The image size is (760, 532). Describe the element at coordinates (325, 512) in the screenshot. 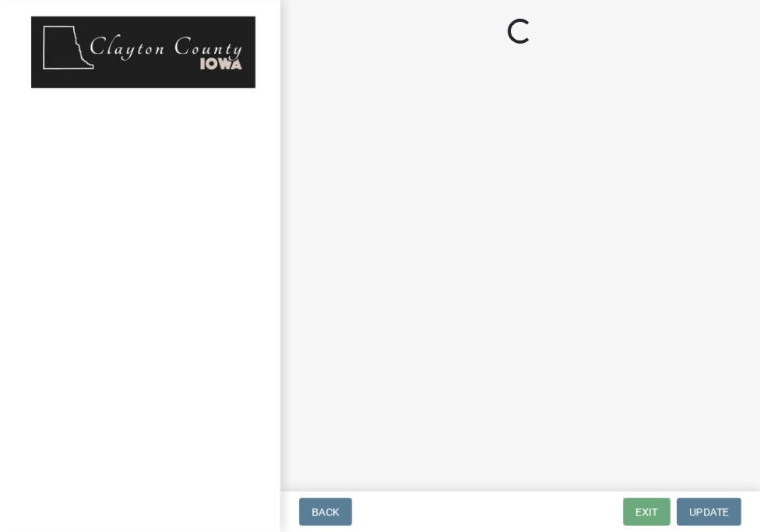

I see `span: Back` at that location.